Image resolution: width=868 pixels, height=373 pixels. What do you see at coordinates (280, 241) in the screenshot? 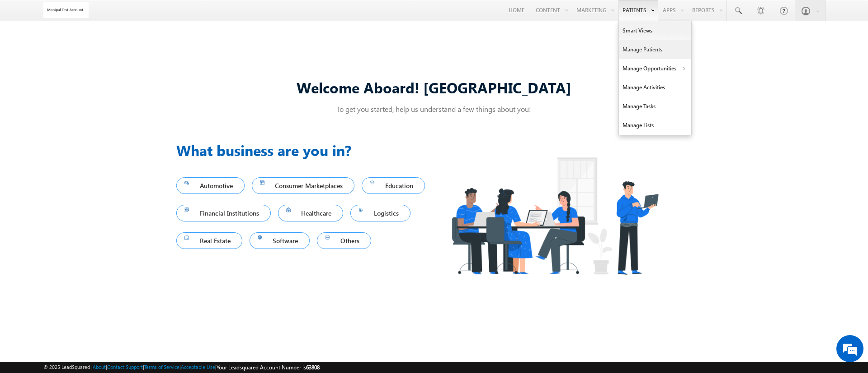
I see `span: Software` at bounding box center [280, 241].